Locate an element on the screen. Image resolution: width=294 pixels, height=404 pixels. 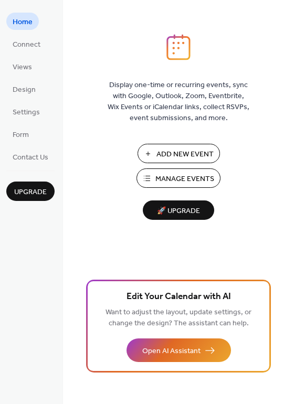
span: Edit Your Calendar with AI is located at coordinates (178, 297).